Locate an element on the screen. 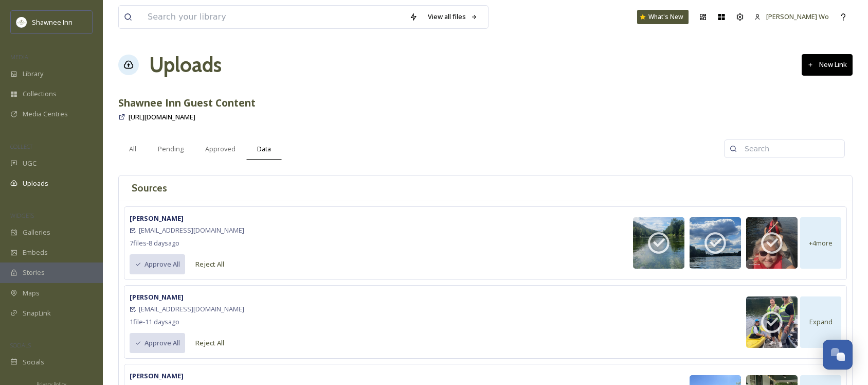 The height and width of the screenshot is (385, 868). img: c62e0f98-9fd0-4d0e-8f19-3785f3fb966f.jpg is located at coordinates (772, 322).